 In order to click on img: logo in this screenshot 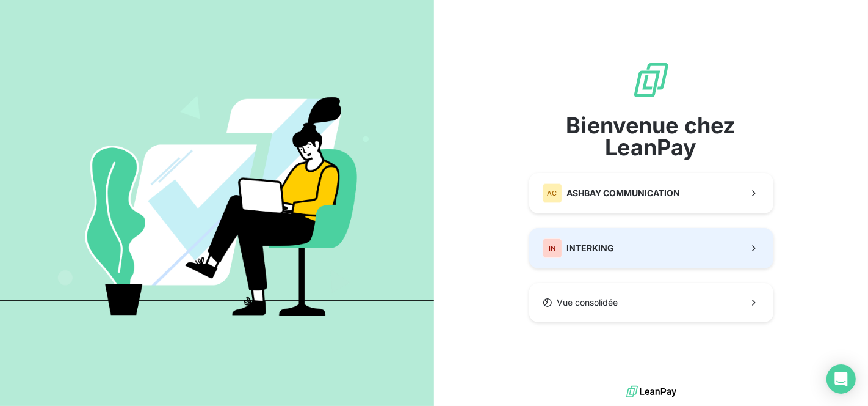, I will do `click(651, 391)`.